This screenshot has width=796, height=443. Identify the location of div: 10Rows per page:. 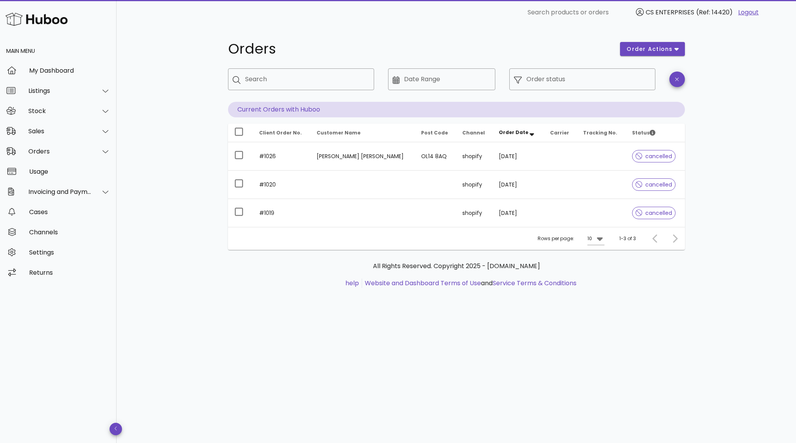
(596, 239).